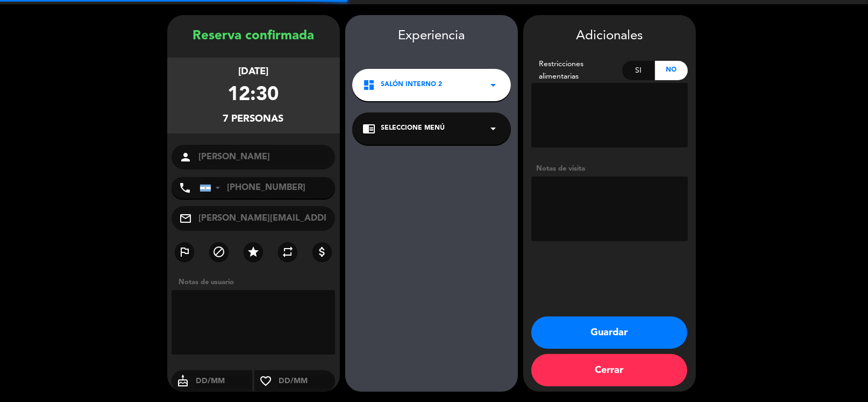 Image resolution: width=868 pixels, height=402 pixels. I want to click on i: favorite_border, so click(266, 381).